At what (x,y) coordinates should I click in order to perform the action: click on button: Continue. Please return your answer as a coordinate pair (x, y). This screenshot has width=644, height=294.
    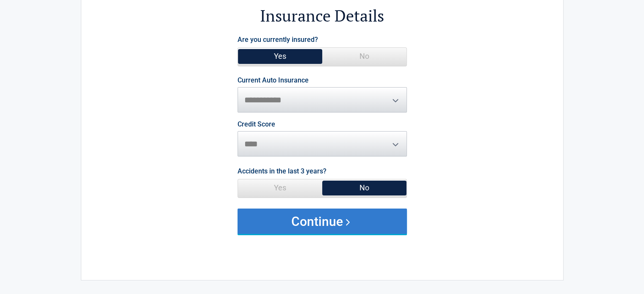
    Looking at the image, I should click on (322, 222).